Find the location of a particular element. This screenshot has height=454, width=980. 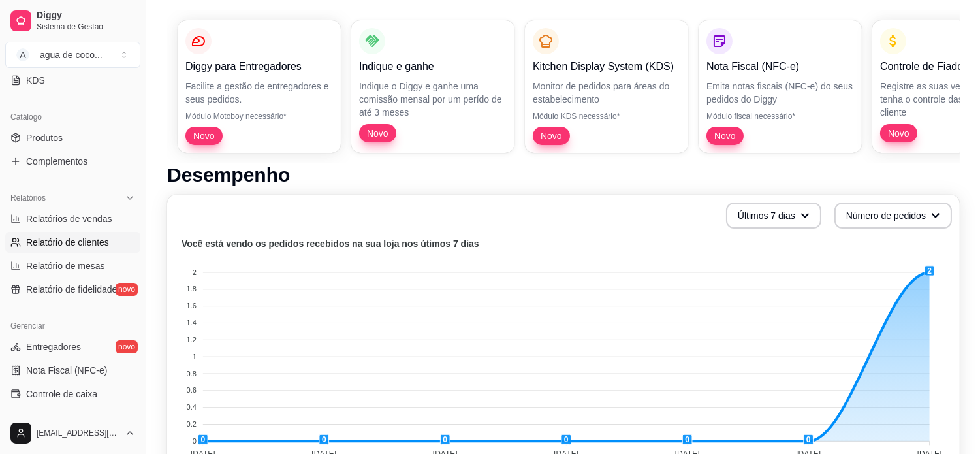

tspan: 1.2 is located at coordinates (191, 340).